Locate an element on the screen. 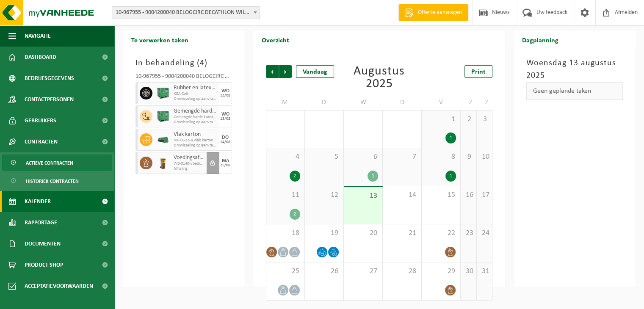 This screenshot has width=644, height=309. span: Omwisseling op aanvraag (excl. voorrijkost) is located at coordinates (195, 99).